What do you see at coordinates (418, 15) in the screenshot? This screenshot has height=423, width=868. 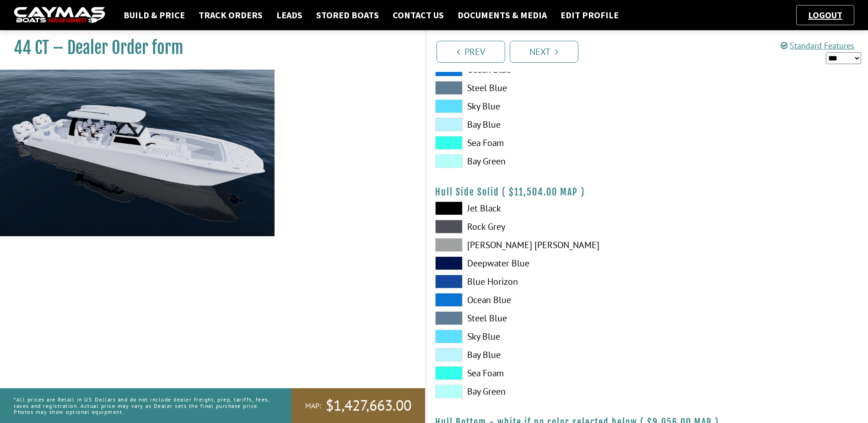 I see `a: Contact Us` at bounding box center [418, 15].